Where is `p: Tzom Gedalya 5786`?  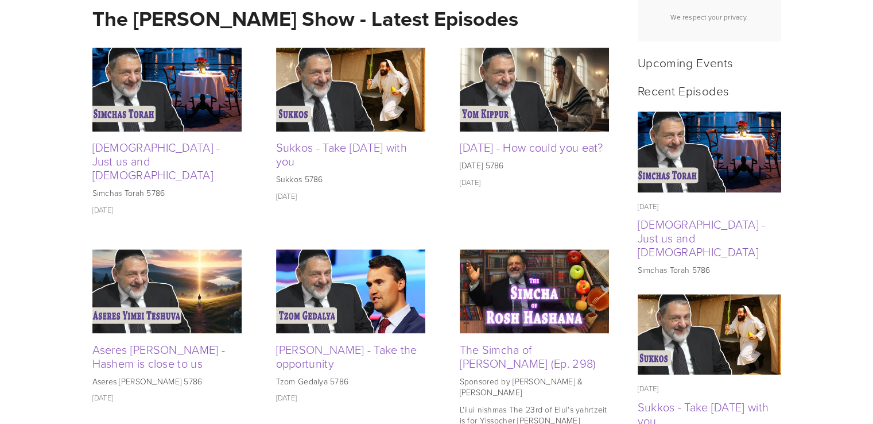 p: Tzom Gedalya 5786 is located at coordinates (351, 381).